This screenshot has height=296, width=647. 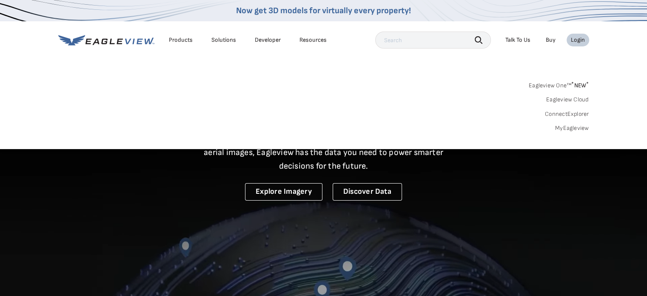 What do you see at coordinates (559, 84) in the screenshot?
I see `a: Eagleview One™*NEW*` at bounding box center [559, 84].